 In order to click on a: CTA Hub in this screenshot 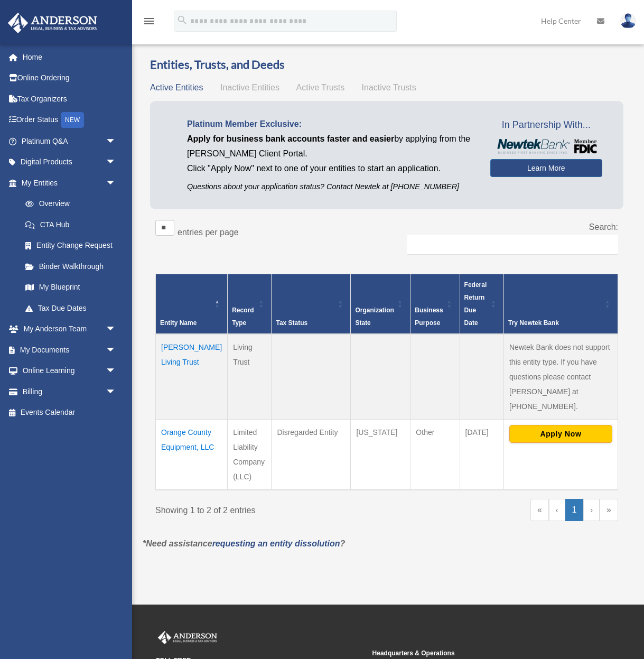, I will do `click(71, 225)`.